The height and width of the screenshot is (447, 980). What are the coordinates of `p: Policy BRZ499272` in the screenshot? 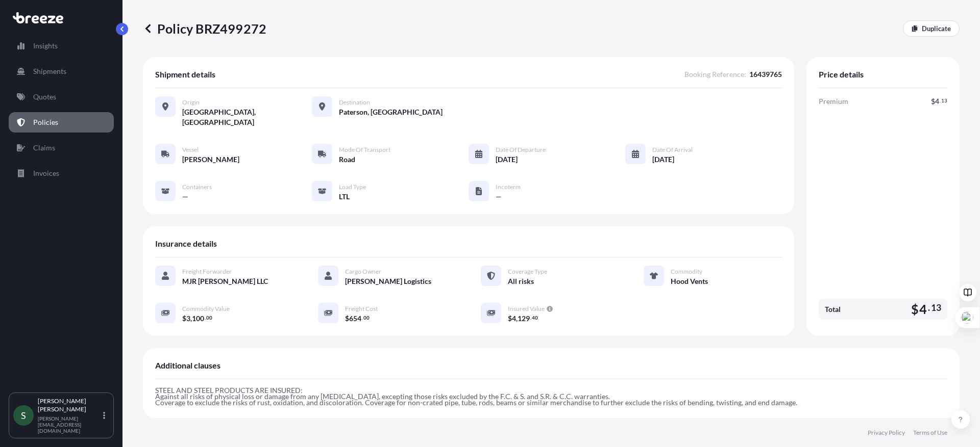 It's located at (204, 28).